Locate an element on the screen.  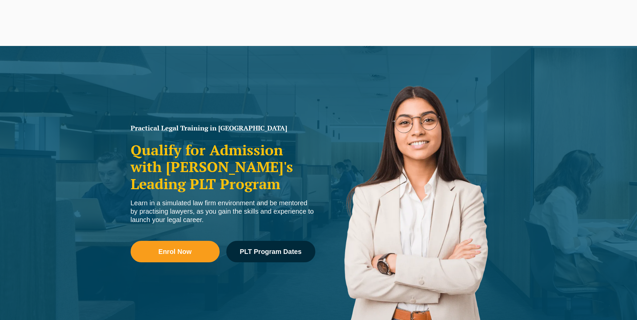
div: Learn in a simulated law firm environment and be mentored by practising lawyers, as you gain the ... is located at coordinates (223, 212).